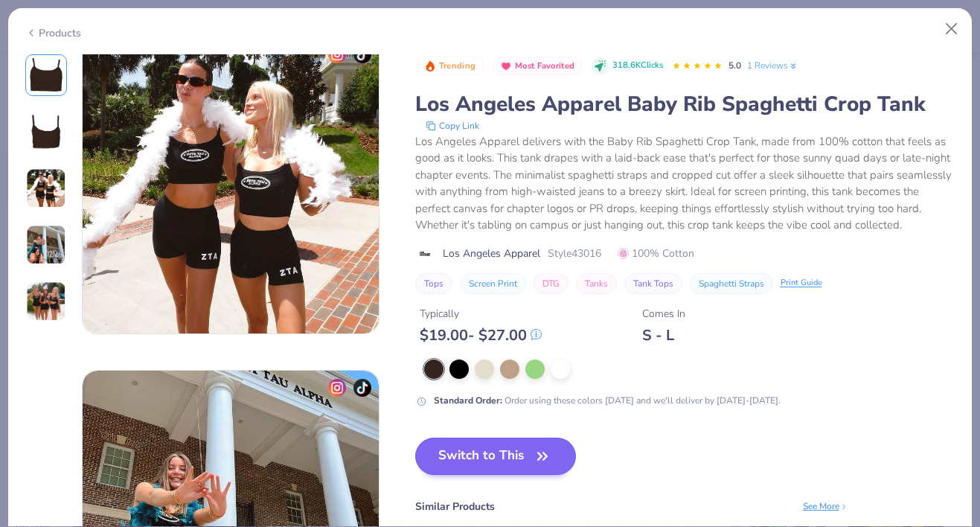 The image size is (980, 527). Describe the element at coordinates (697, 66) in the screenshot. I see `div: 5.0 Stars` at that location.